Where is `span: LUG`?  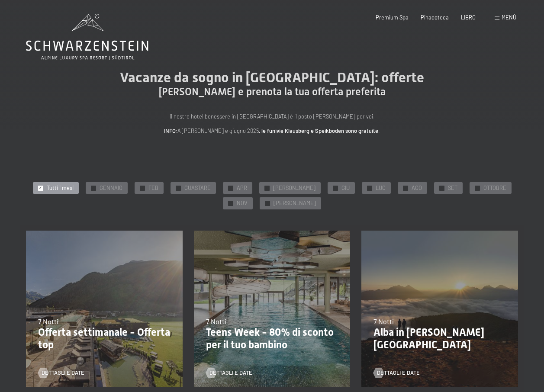
span: LUG is located at coordinates (381, 188).